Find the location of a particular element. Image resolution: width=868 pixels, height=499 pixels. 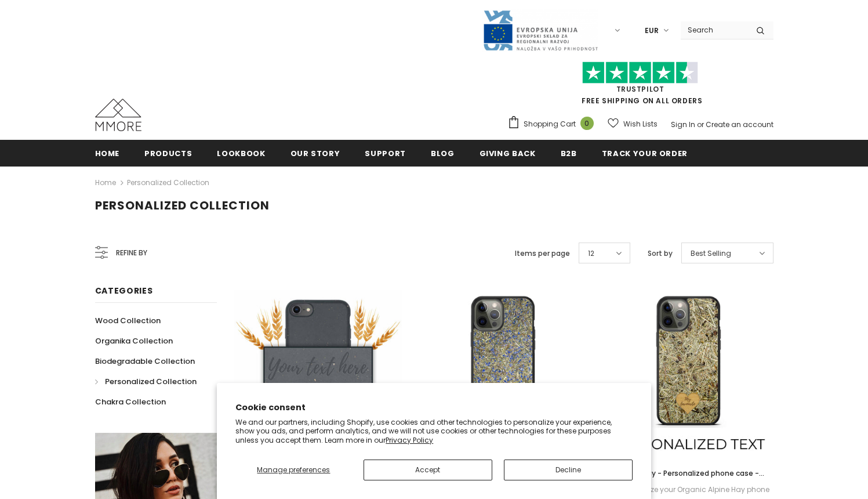

span: or is located at coordinates (700, 124).